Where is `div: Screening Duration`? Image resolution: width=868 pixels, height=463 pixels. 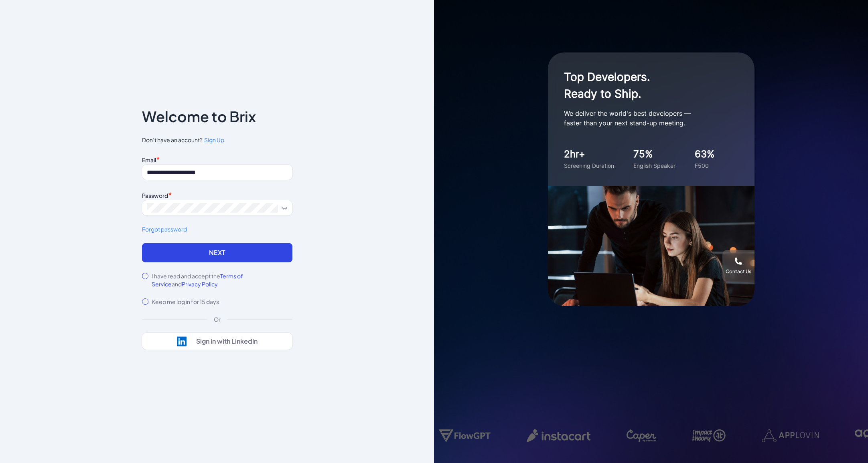 div: Screening Duration is located at coordinates (589, 166).